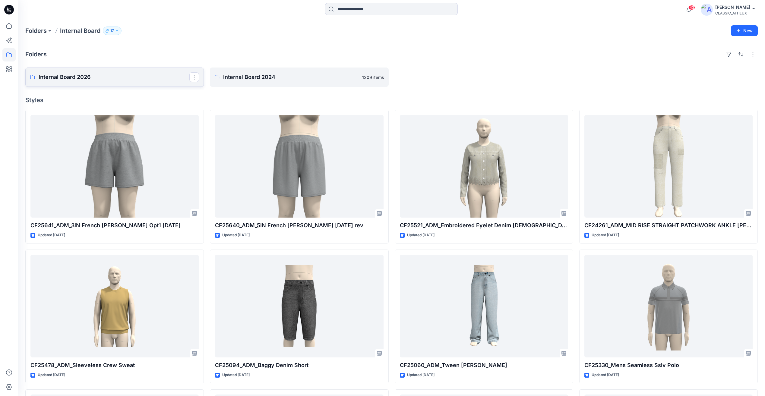 The width and height of the screenshot is (765, 396). I want to click on p: Internal Board 2024, so click(291, 77).